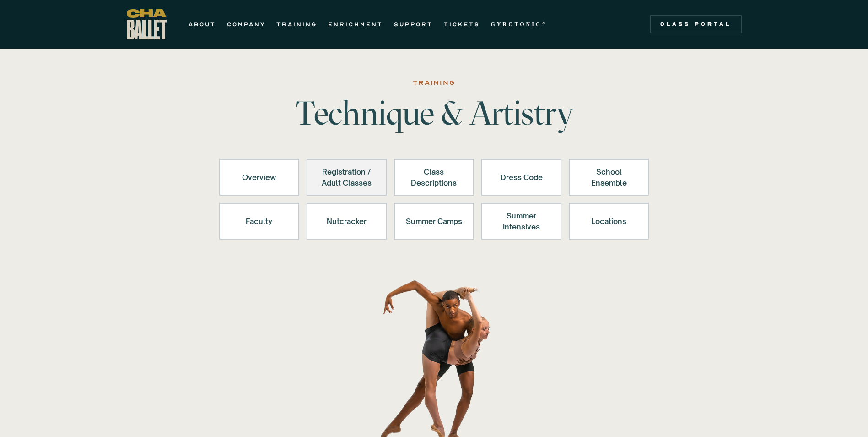  Describe the element at coordinates (521, 177) in the screenshot. I see `div: Dress Code` at that location.